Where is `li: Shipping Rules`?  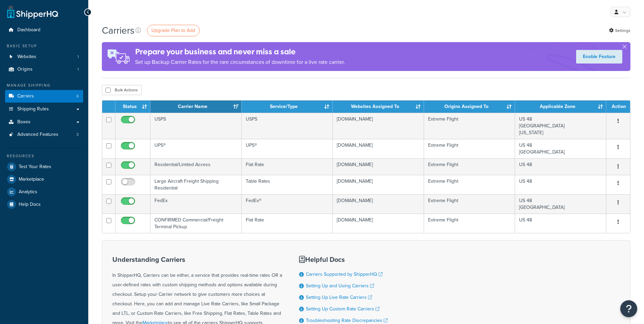
li: Shipping Rules is located at coordinates (44, 109).